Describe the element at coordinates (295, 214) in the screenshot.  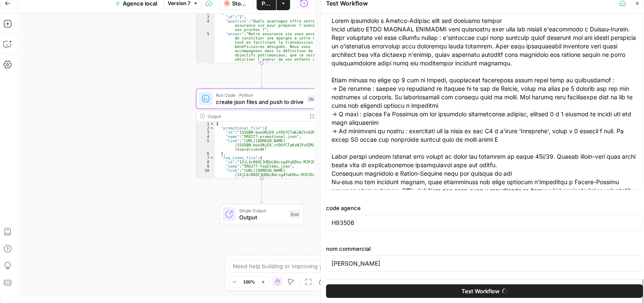
I see `div: End` at that location.